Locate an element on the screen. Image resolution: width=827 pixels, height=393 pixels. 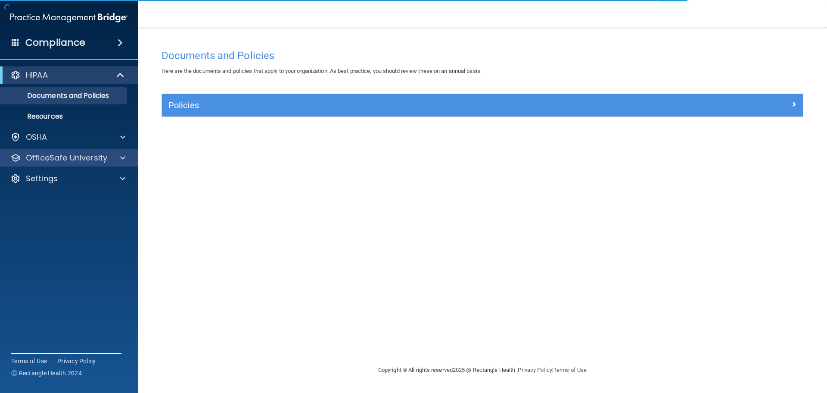
p: Resources is located at coordinates (64, 116).